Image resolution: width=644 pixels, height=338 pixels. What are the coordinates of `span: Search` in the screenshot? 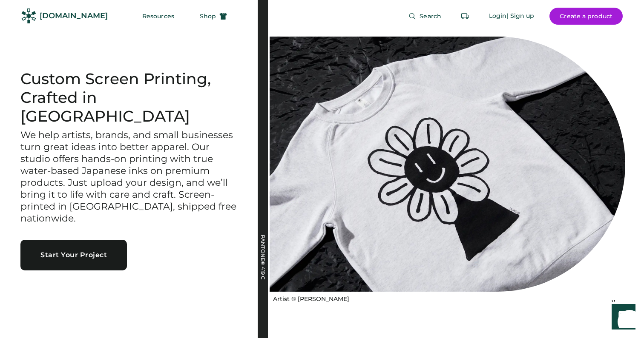 It's located at (430, 16).